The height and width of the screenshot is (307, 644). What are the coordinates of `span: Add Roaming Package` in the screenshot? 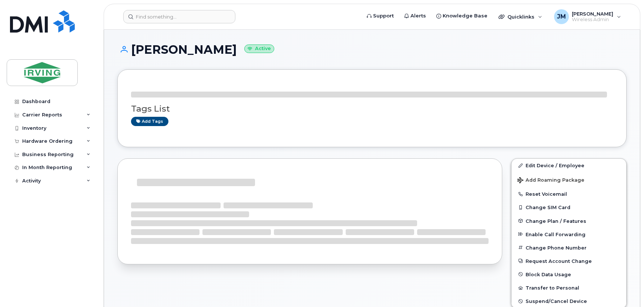 It's located at (551, 181).